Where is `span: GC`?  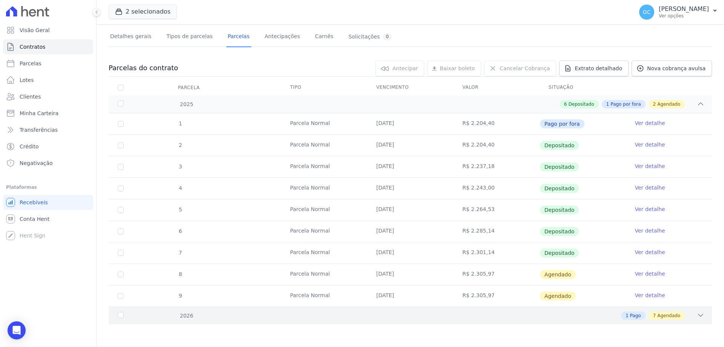 span: GC is located at coordinates (647, 12).